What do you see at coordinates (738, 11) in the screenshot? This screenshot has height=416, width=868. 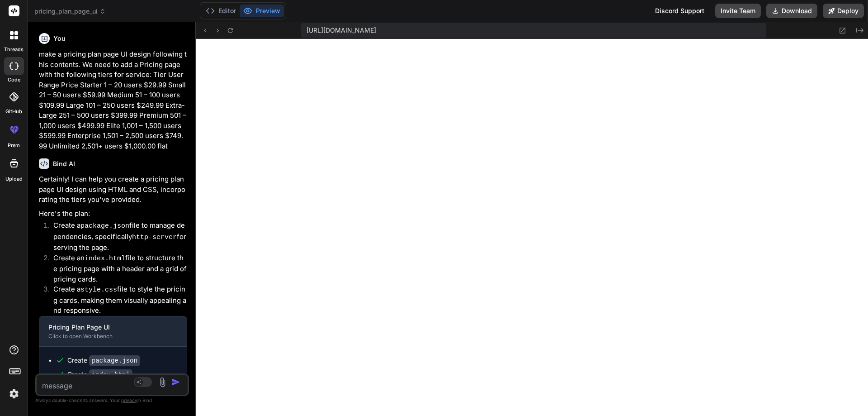 I see `button: Invite Team` at bounding box center [738, 11].